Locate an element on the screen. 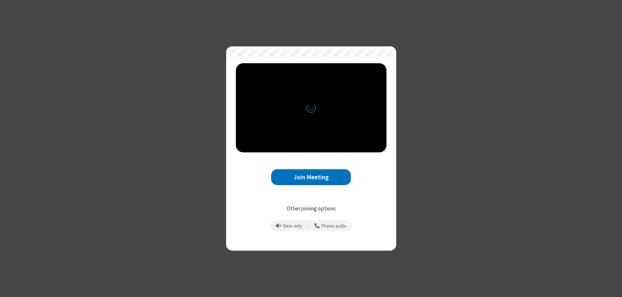 The width and height of the screenshot is (622, 297). span: View only is located at coordinates (292, 226).